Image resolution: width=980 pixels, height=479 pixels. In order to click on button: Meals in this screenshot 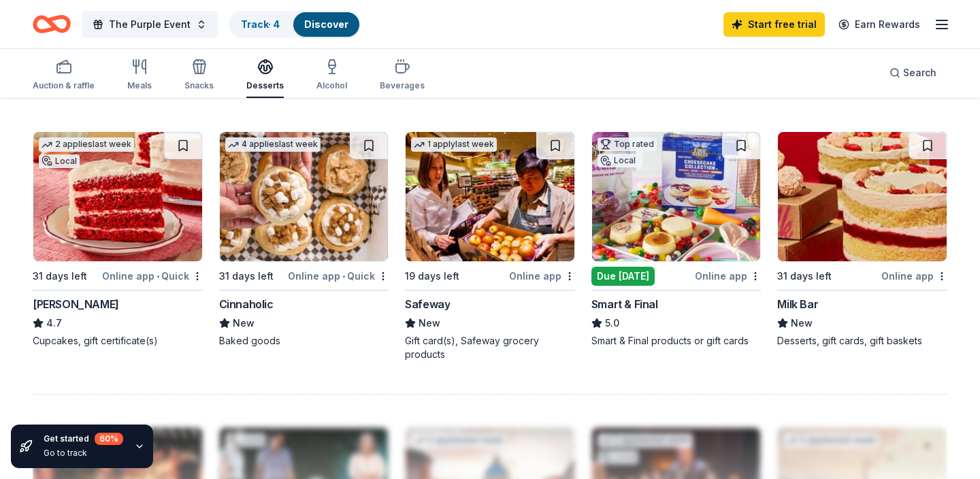, I will do `click(139, 75)`.